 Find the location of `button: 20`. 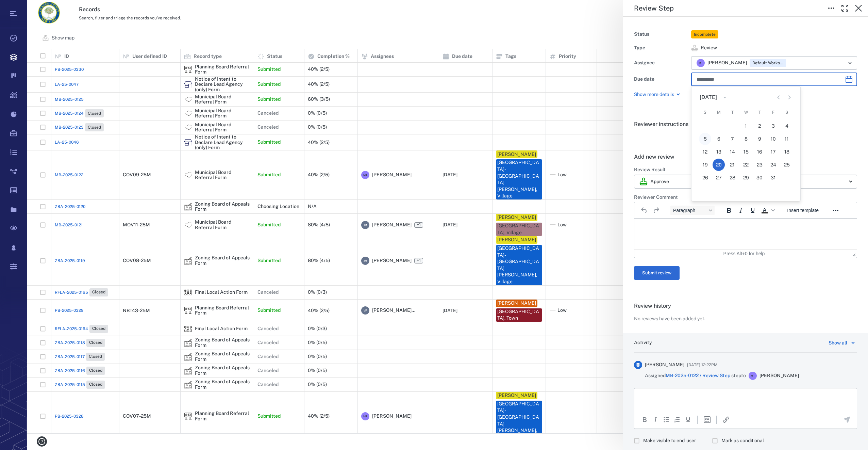

button: 20 is located at coordinates (718, 165).